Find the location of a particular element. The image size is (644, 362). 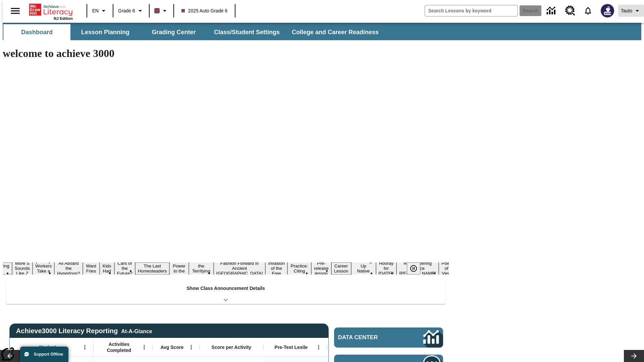

button: College and Career Readiness is located at coordinates (335, 32).